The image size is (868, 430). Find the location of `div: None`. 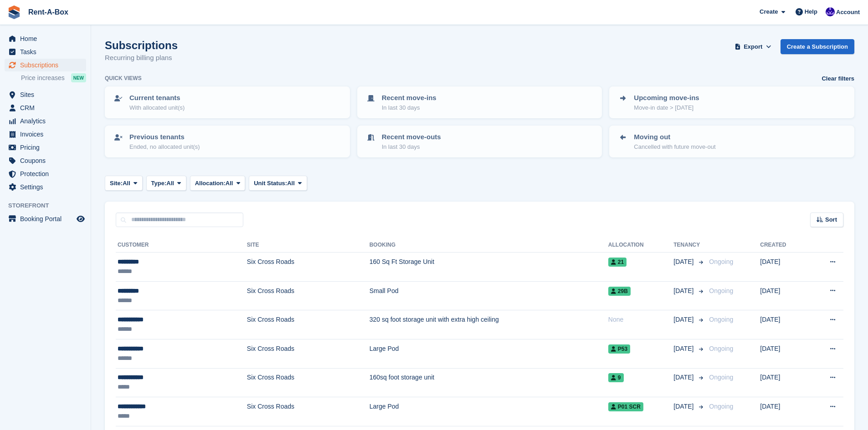

div: None is located at coordinates (641, 320).